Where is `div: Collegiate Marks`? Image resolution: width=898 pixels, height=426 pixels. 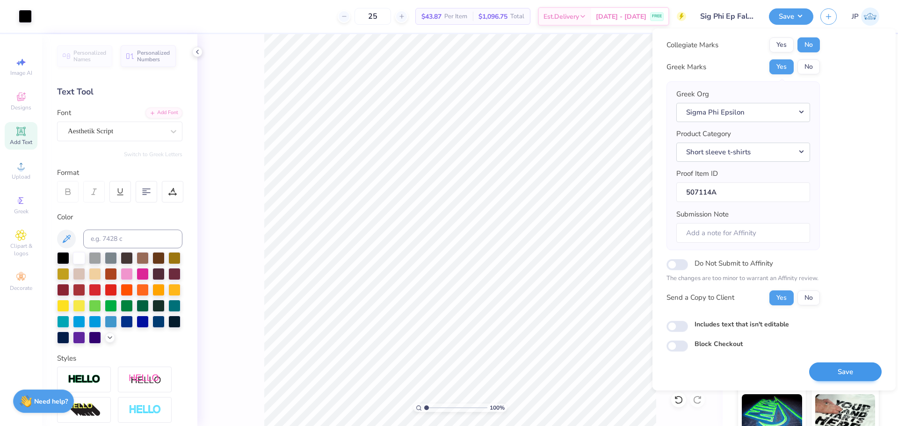 div: Collegiate Marks is located at coordinates (693, 45).